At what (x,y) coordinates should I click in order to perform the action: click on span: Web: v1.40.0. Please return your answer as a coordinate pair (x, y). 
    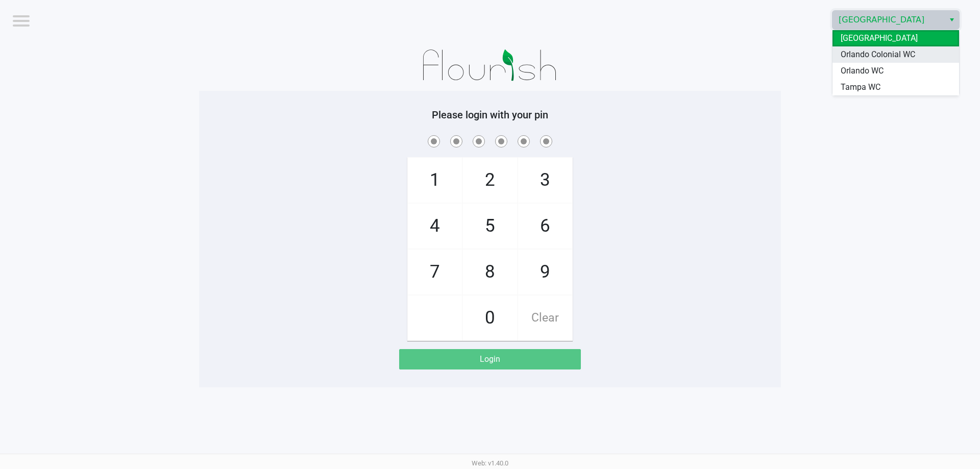
    Looking at the image, I should click on (490, 463).